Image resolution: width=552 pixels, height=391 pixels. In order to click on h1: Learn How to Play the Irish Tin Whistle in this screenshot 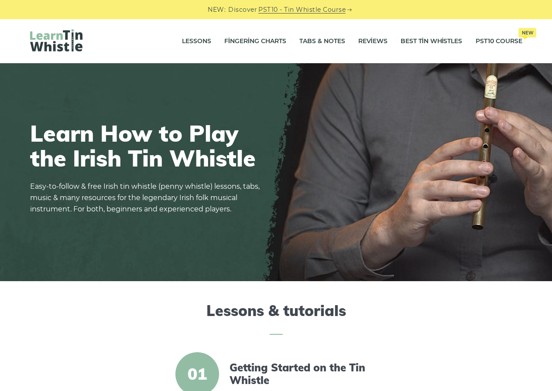, I will do `click(148, 146)`.